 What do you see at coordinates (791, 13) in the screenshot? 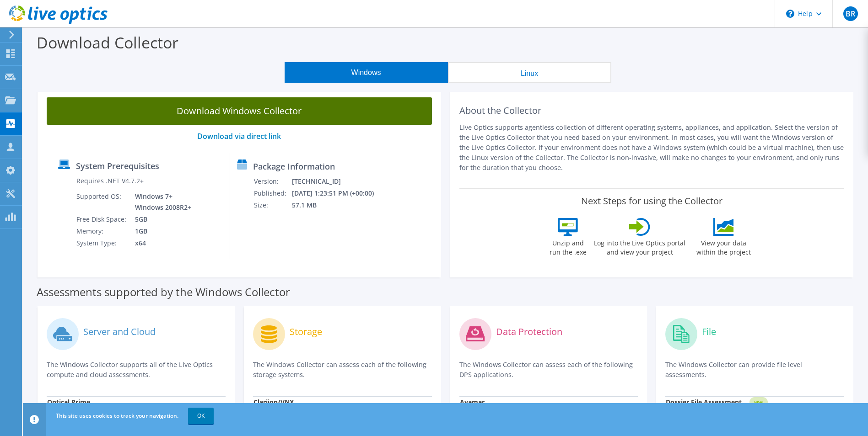
I see `svg: \n` at bounding box center [791, 13].